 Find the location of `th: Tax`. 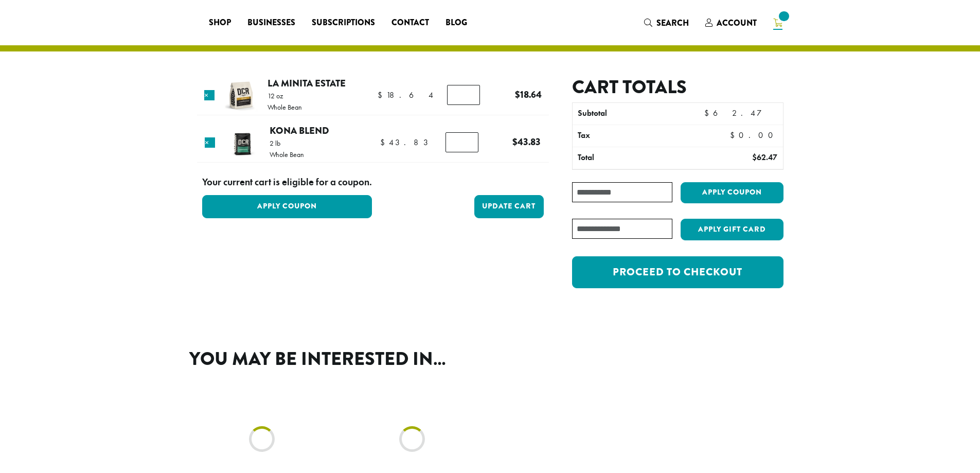

th: Tax is located at coordinates (646, 136).